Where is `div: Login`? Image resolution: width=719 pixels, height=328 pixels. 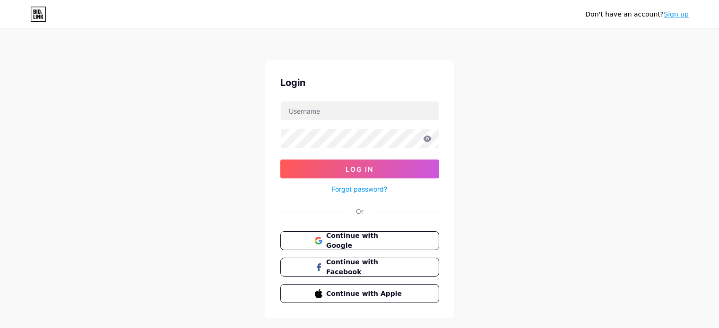
div: Login is located at coordinates (360, 83).